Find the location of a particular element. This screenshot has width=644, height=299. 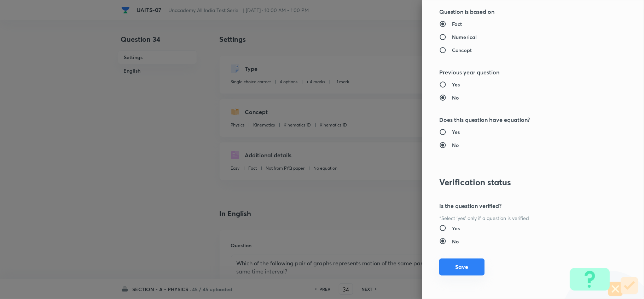

h3: Verification status is located at coordinates (521, 182).